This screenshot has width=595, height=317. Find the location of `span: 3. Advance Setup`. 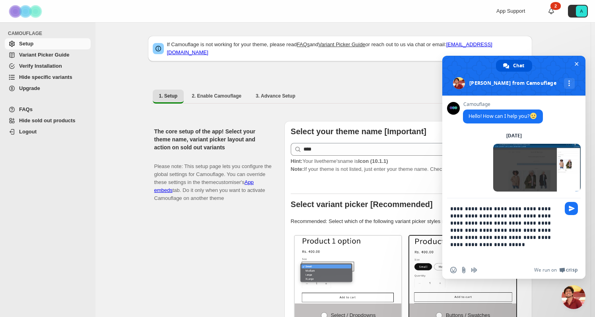

span: 3. Advance Setup is located at coordinates (276, 96).